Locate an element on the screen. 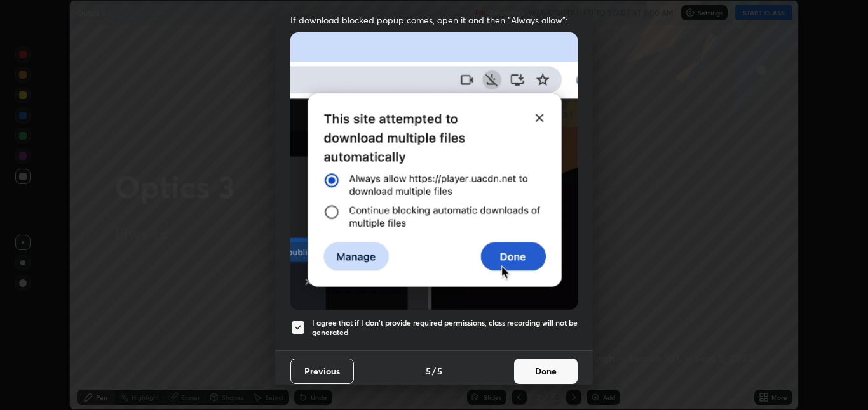 The height and width of the screenshot is (410, 868). img: downloads-permission-blocked.gif is located at coordinates (434, 171).